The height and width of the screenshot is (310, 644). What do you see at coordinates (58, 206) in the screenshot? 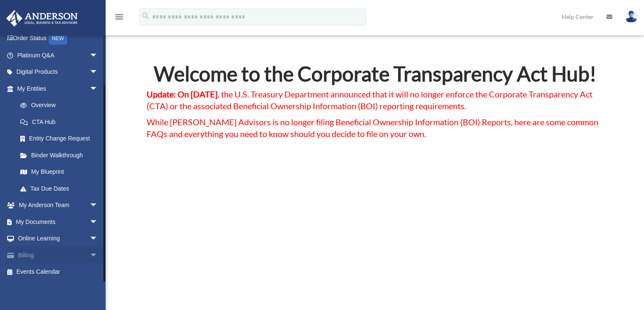
I see `a: My Anderson Teamarrow_drop_down` at bounding box center [58, 206].